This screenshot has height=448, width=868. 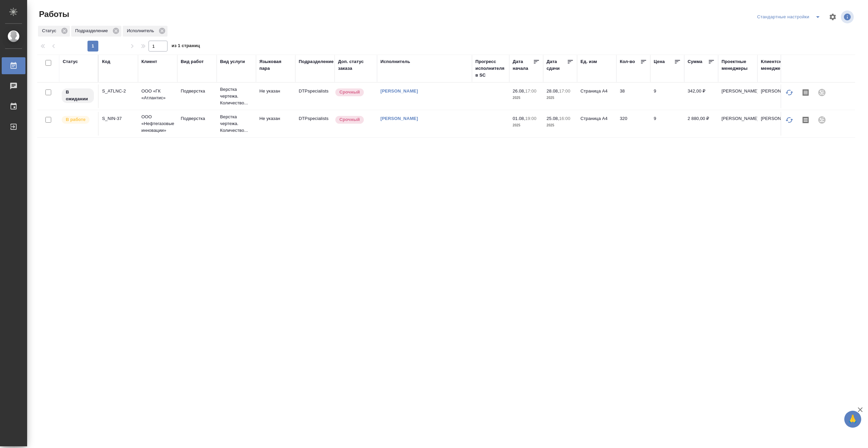 I want to click on div: Кол-во, so click(x=627, y=62).